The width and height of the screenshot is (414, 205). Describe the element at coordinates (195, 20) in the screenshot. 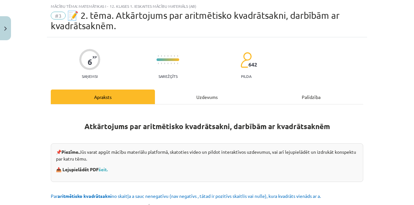

I see `span: 📝 2. tēma. Atkārtojums par aritmētisko kvadrātsakni, darbībām ar kvadrātsaknēm.` at that location.